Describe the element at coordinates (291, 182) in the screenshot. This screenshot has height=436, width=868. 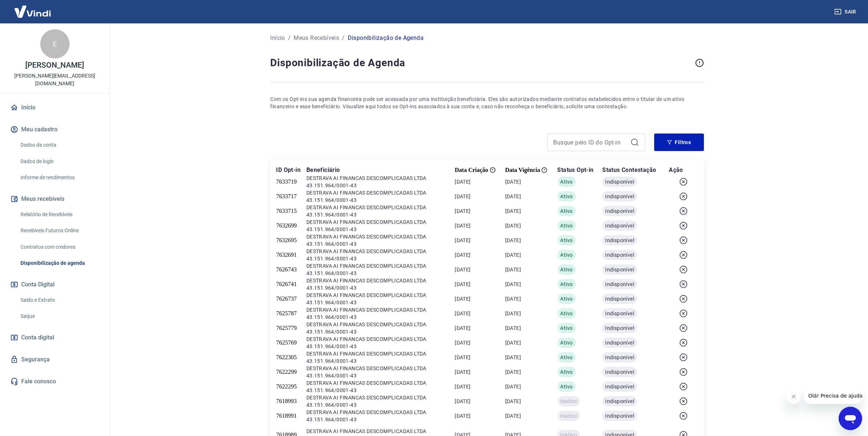
I see `div: 7633719` at that location.